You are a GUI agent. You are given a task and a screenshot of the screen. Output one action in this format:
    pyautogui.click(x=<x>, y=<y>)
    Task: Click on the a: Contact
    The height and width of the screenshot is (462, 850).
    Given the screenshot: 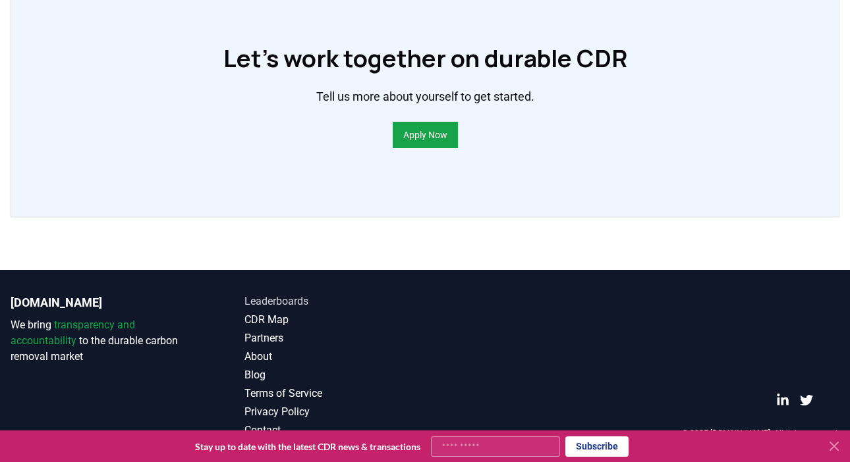 What is the action you would take?
    pyautogui.click(x=335, y=431)
    